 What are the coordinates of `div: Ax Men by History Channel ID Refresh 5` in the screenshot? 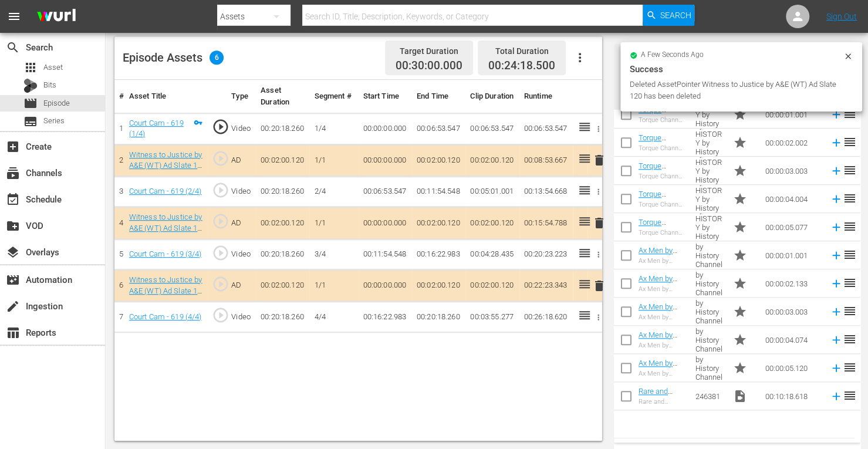 It's located at (662, 373).